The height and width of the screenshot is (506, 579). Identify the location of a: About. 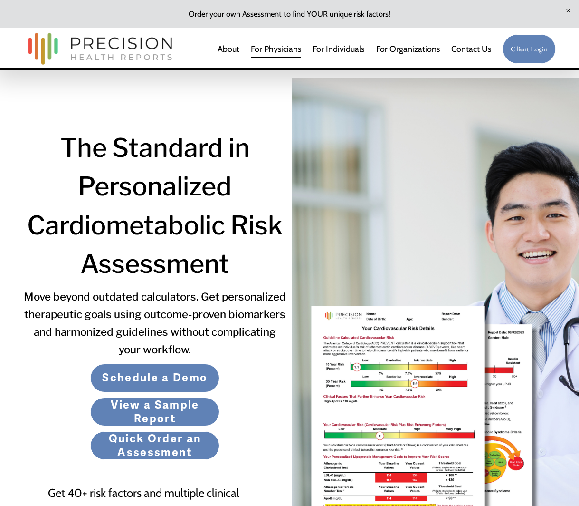
(229, 48).